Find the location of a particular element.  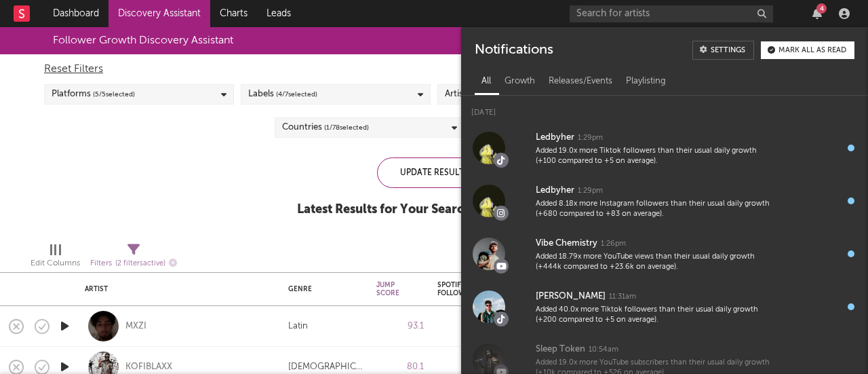

div: Platforms is located at coordinates (93, 95).